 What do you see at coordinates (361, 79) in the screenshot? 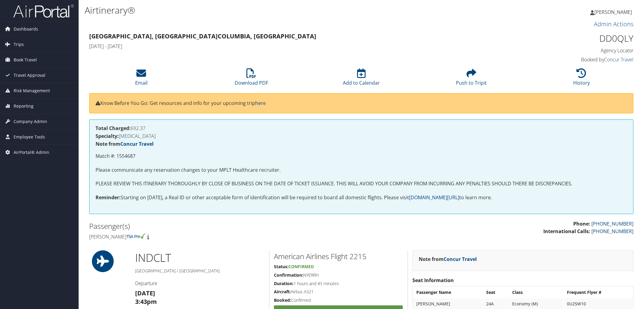
I see `a: Add to Calendar` at bounding box center [361, 79].